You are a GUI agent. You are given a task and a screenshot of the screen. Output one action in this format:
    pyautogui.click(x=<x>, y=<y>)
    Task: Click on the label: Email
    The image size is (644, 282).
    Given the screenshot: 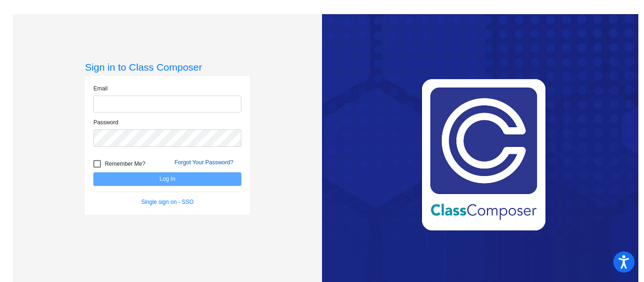 What is the action you would take?
    pyautogui.click(x=100, y=89)
    